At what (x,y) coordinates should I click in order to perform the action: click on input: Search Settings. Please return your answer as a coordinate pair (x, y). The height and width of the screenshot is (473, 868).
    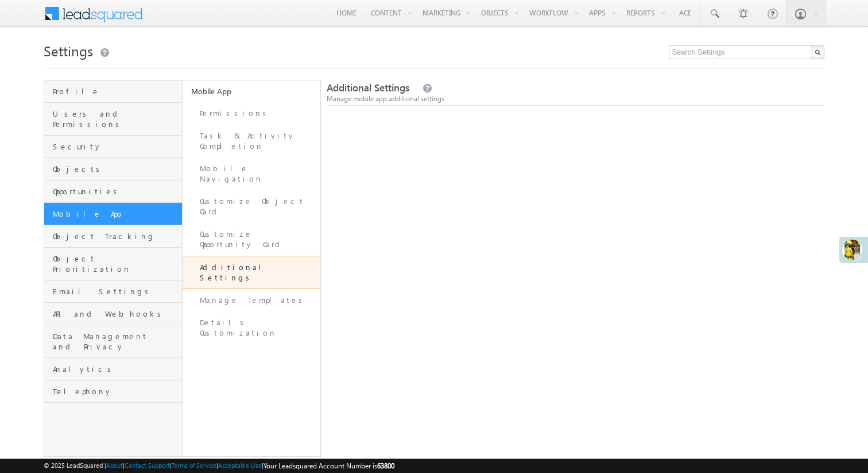
    Looking at the image, I should click on (746, 52).